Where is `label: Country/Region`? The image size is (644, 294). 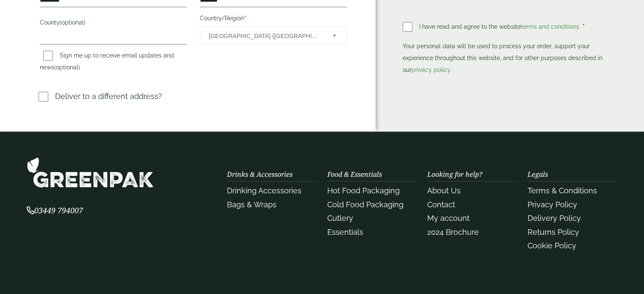 label: Country/Region is located at coordinates (274, 20).